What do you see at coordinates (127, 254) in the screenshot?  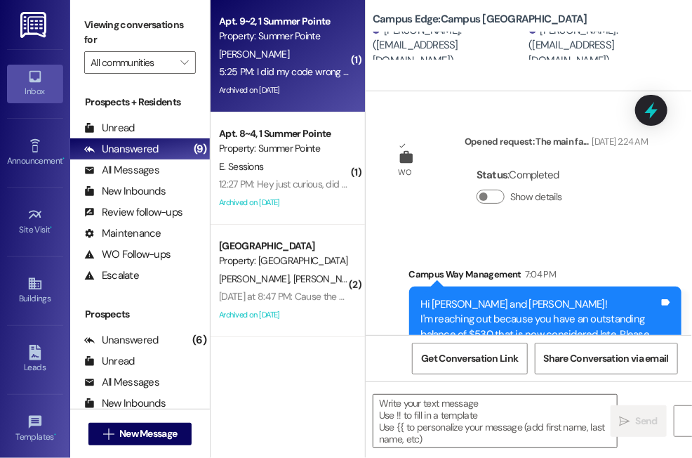 I see `div: WO Follow-ups` at bounding box center [127, 254].